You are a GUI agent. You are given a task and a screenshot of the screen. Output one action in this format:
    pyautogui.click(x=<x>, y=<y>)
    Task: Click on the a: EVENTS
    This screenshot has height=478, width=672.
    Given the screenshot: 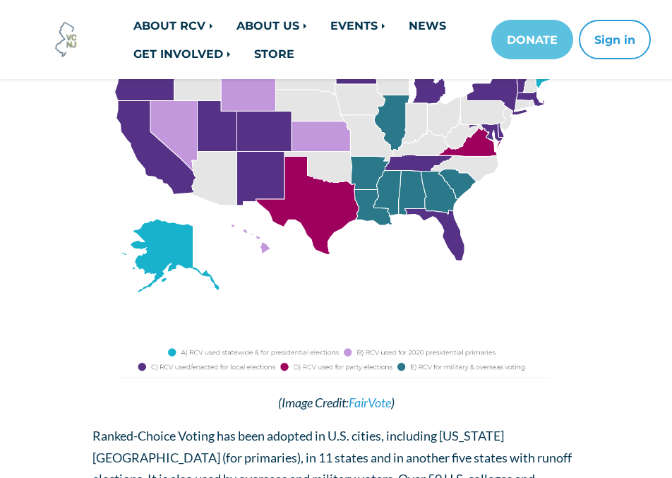 What is the action you would take?
    pyautogui.click(x=358, y=25)
    